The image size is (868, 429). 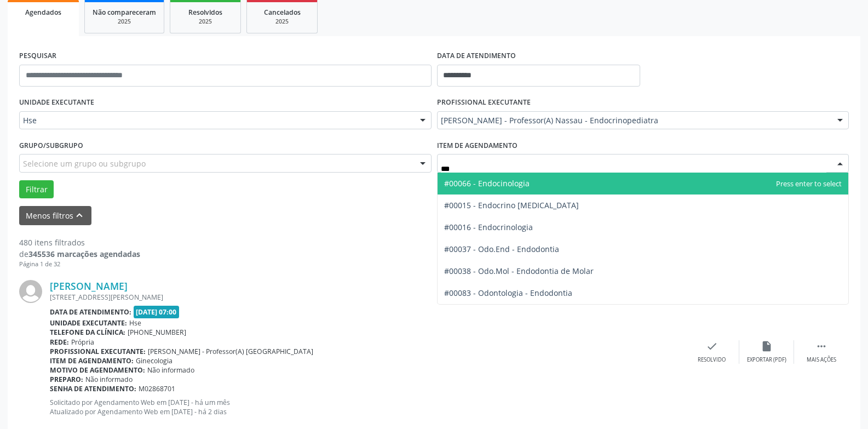 I want to click on span: #00083 - Odontologia - Endodontia, so click(x=508, y=292).